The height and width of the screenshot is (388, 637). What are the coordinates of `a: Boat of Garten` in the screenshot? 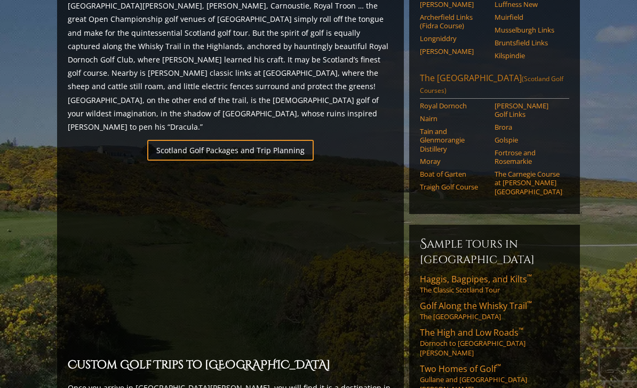 It's located at (453, 174).